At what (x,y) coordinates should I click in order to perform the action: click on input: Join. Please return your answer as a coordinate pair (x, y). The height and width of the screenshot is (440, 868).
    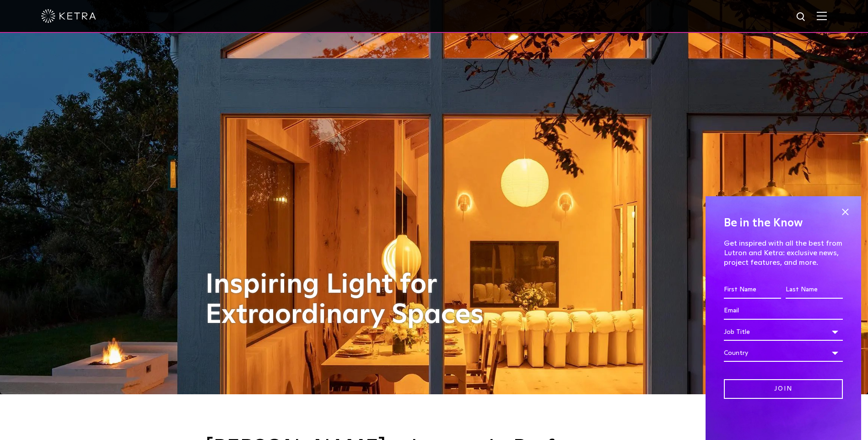
    Looking at the image, I should click on (784, 388).